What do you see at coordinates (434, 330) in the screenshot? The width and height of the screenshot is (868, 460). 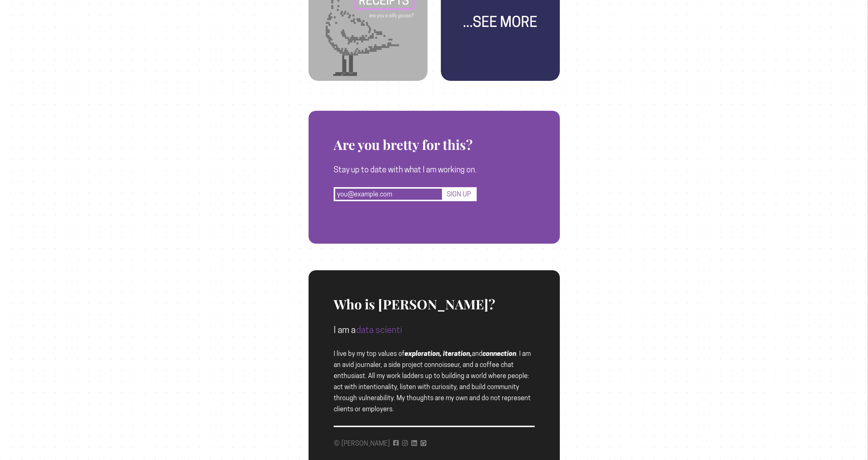 I see `p: I am a` at bounding box center [434, 330].